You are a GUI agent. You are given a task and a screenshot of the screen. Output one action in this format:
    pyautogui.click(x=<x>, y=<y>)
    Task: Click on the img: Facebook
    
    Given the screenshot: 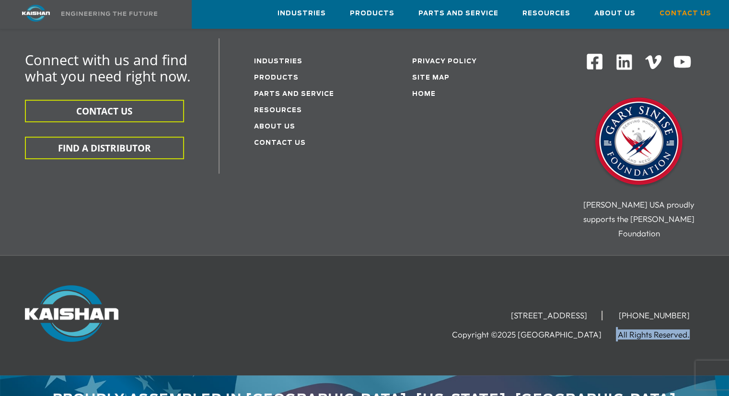 What is the action you would take?
    pyautogui.click(x=594, y=61)
    